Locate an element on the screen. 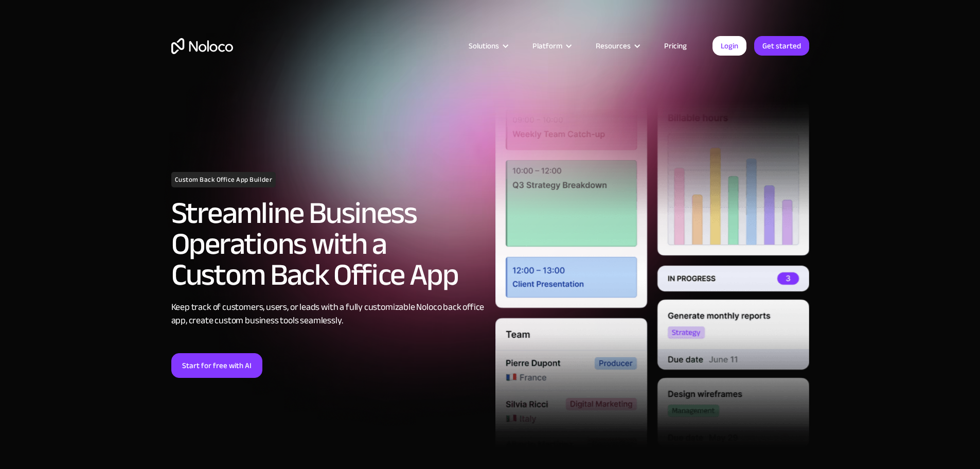 The width and height of the screenshot is (980, 469). div: Keep track of customers, users, or leads with a fully customizable Noloco back office app, create... is located at coordinates (328, 314).